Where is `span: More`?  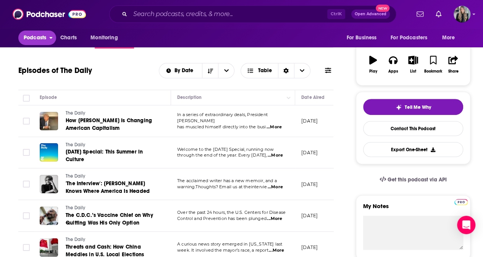 span: More is located at coordinates (449, 38).